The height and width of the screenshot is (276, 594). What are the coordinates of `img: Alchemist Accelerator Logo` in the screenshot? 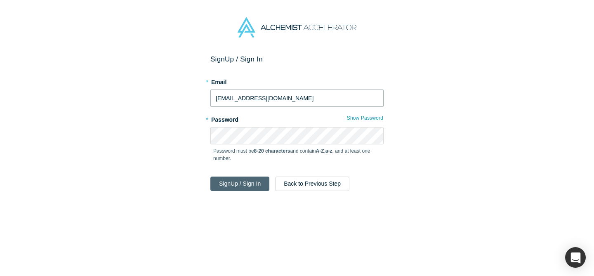 It's located at (297, 27).